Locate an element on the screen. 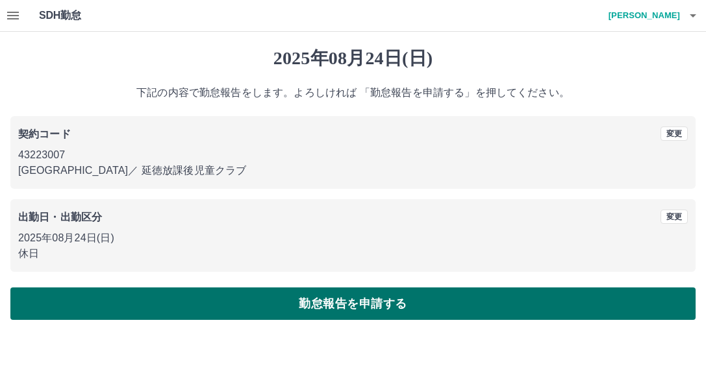  h1: 2025年08月24日(日) is located at coordinates (352, 58).